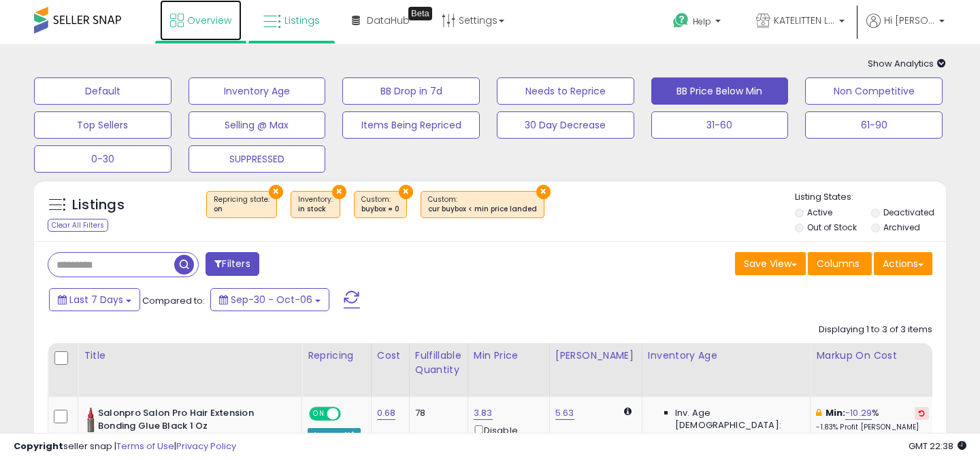 Image resolution: width=980 pixels, height=460 pixels. I want to click on label: Archived, so click(902, 227).